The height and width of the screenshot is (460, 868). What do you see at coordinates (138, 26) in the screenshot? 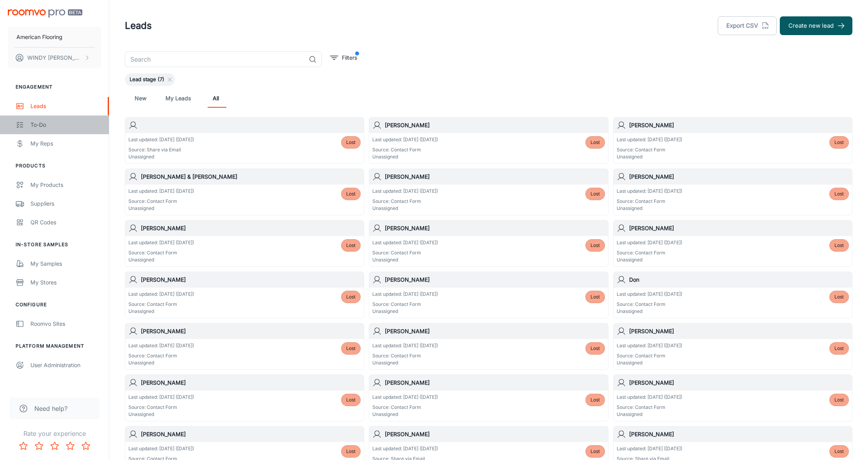
I see `h1: Leads` at bounding box center [138, 26].